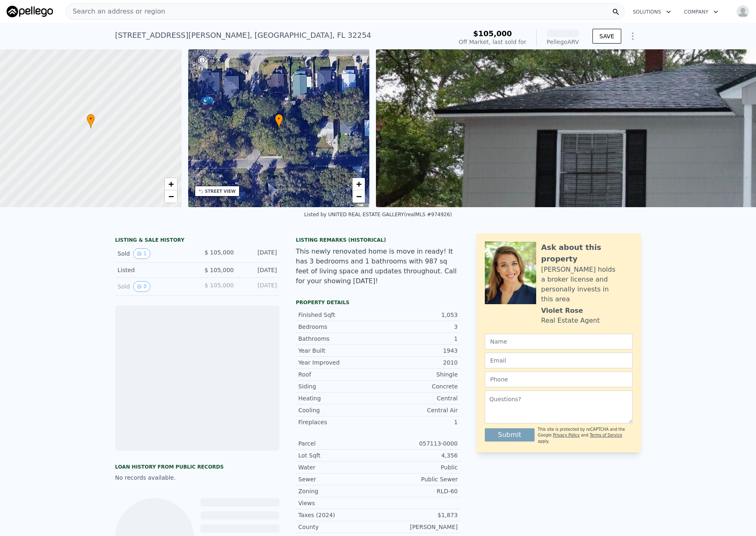  What do you see at coordinates (559, 380) in the screenshot?
I see `input: Phone` at bounding box center [559, 380].